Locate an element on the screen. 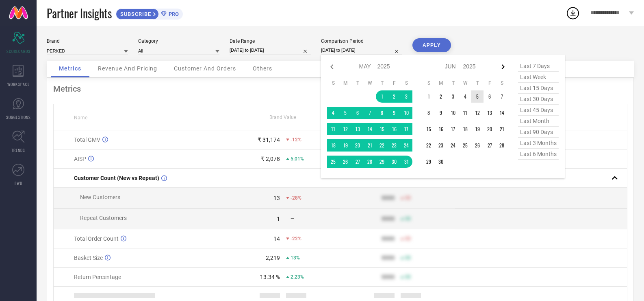 The image size is (644, 301). td: Tue May 27 2025 is located at coordinates (358, 161).